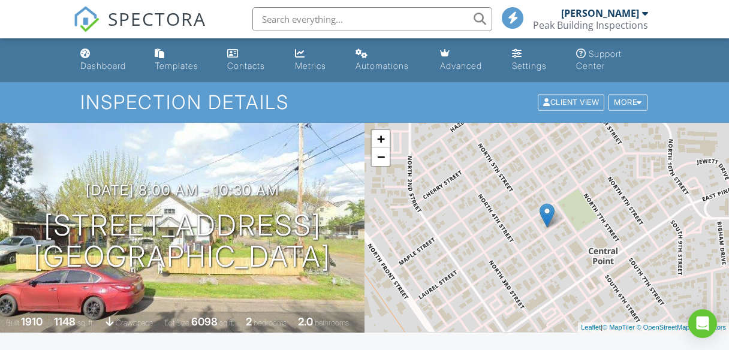 The image size is (729, 350). Describe the element at coordinates (86, 19) in the screenshot. I see `img: The Best Home Inspection Software - Spectora` at that location.